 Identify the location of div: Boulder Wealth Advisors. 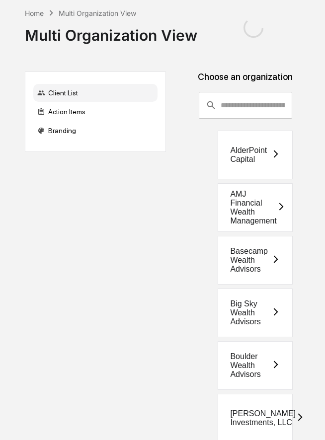
(250, 366).